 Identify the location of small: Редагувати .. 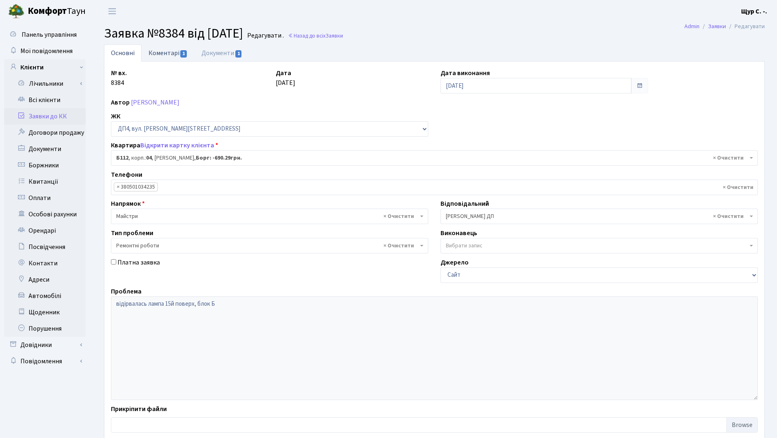
(265, 35).